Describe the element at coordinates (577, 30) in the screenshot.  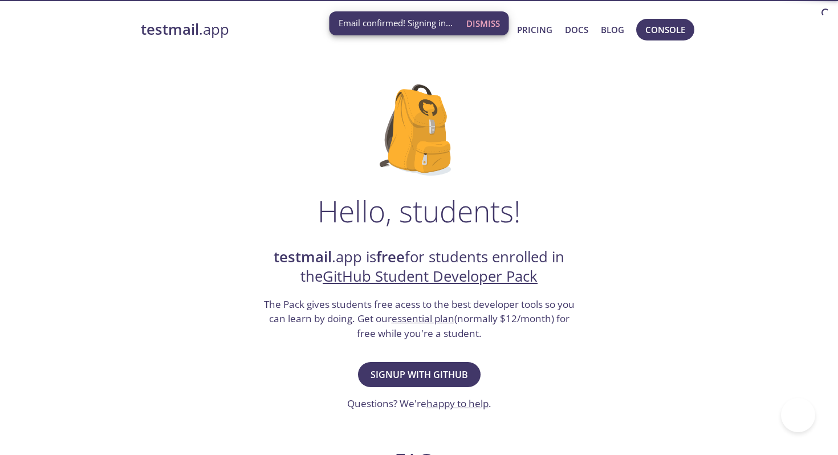
I see `a: Docs` at that location.